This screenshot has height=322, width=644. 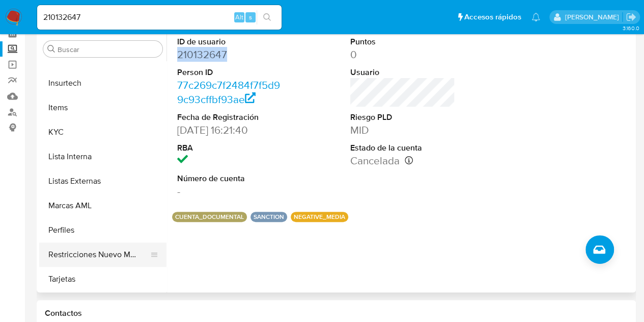 What do you see at coordinates (98, 255) in the screenshot?
I see `button: Restricciones Nuevo Mundo` at bounding box center [98, 255].